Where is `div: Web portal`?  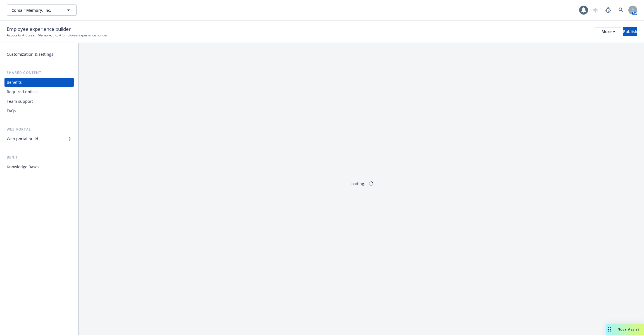 div: Web portal is located at coordinates (39, 129).